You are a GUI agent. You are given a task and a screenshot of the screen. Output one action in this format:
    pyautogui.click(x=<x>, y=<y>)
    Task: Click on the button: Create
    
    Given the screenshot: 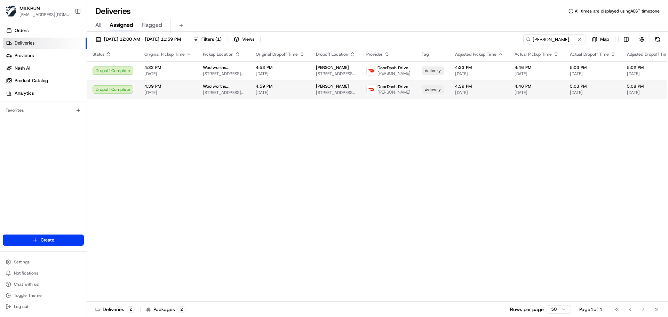 What is the action you would take?
    pyautogui.click(x=43, y=240)
    